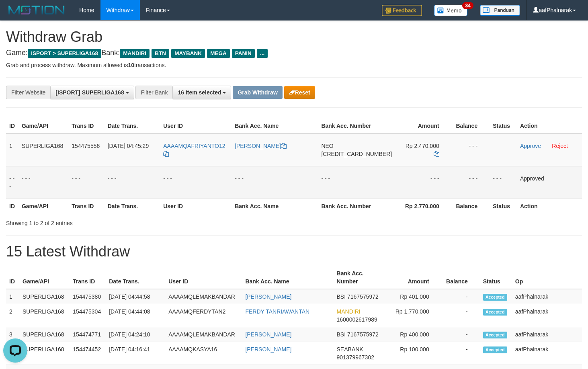 The image size is (588, 369). I want to click on p: Grab and process withdraw. Maximum allowed is transactions., so click(294, 65).